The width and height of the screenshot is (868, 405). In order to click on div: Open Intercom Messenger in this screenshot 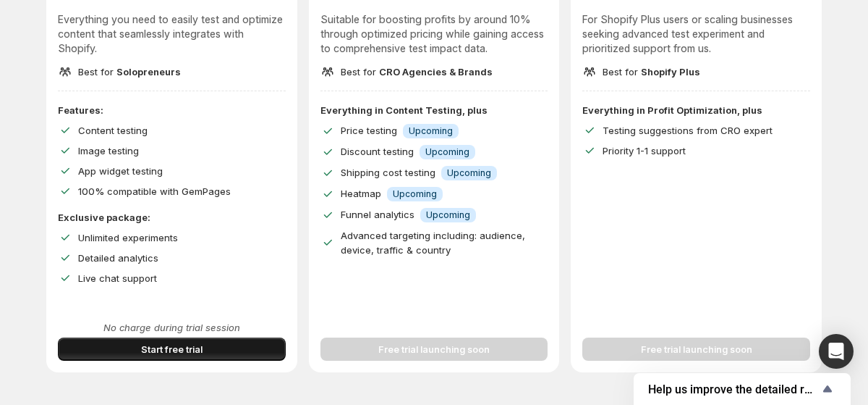, I will do `click(837, 351)`.